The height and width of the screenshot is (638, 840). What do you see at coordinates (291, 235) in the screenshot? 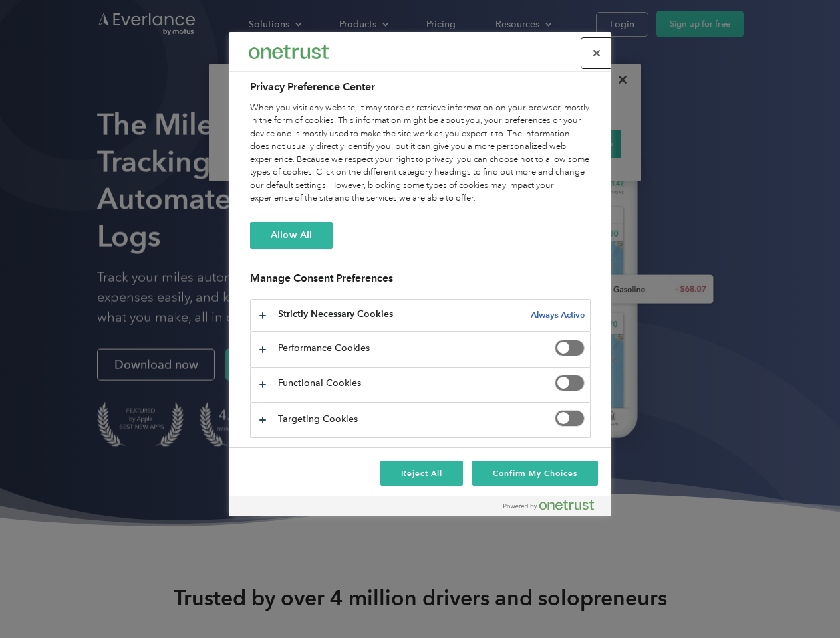
I see `button: Allow All` at bounding box center [291, 235].